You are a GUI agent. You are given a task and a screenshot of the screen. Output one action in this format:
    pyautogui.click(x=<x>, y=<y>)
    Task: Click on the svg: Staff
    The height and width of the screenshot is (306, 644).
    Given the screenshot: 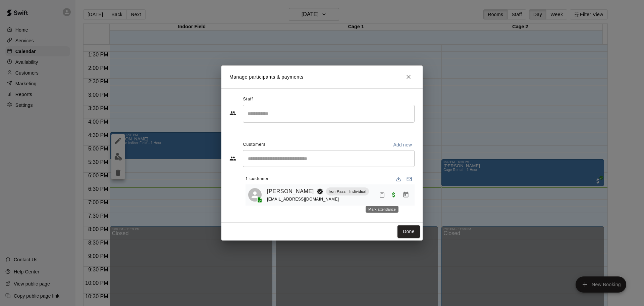 What is the action you would take?
    pyautogui.click(x=233, y=113)
    